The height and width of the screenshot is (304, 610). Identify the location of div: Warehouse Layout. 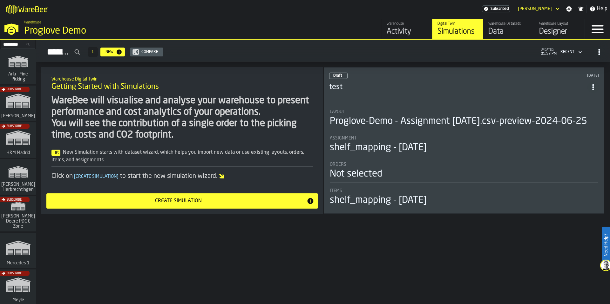
(559, 24).